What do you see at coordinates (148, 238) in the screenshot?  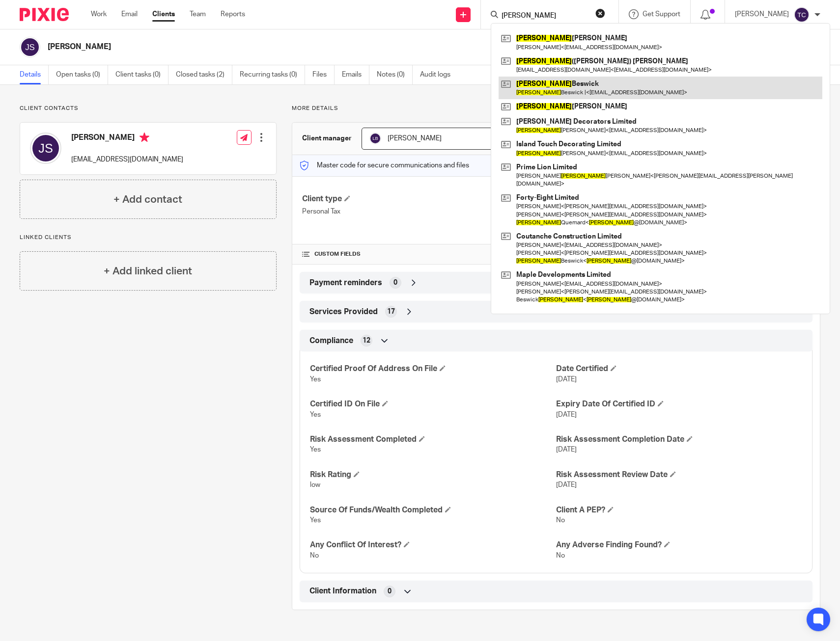 I see `p: Linked clients` at bounding box center [148, 238].